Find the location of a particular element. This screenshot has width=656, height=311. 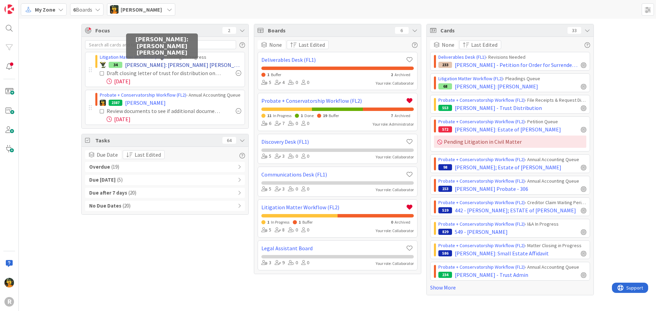

span: ( 5 ) is located at coordinates (120, 180).